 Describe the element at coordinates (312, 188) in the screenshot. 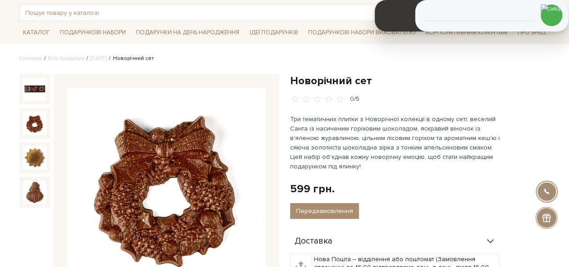

I see `div: 599 грн.` at that location.